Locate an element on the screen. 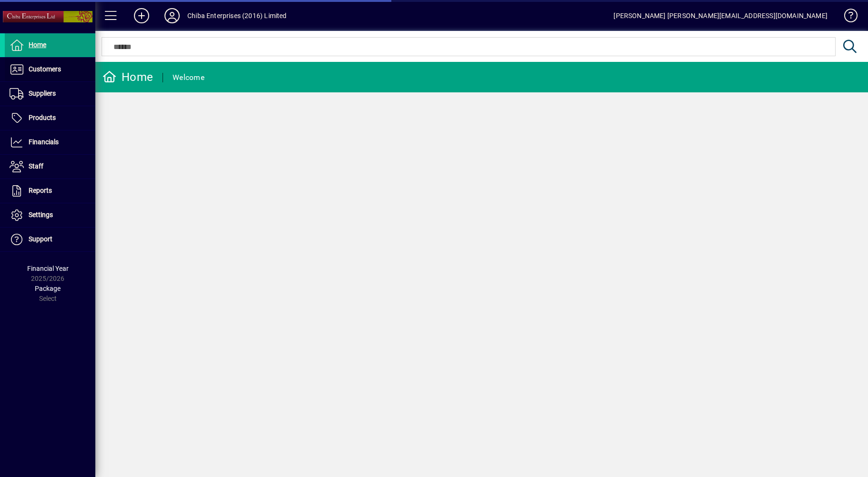 This screenshot has width=868, height=477. span: Customers is located at coordinates (45, 69).